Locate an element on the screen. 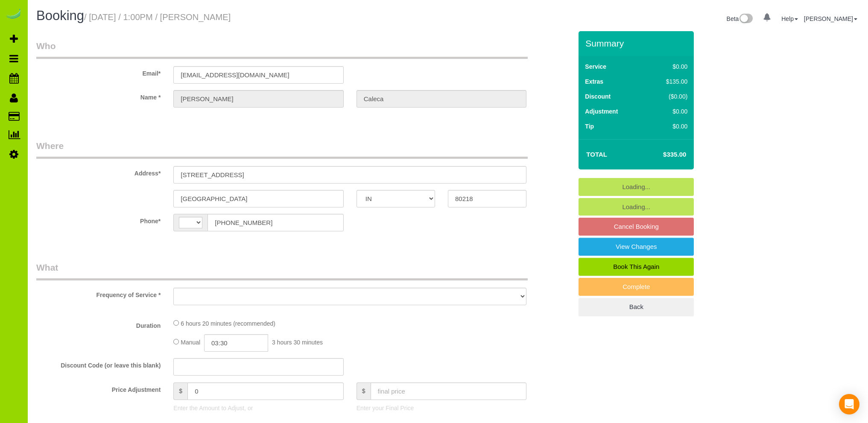  label: Discount Code (or leave this blank) is located at coordinates (98, 363).